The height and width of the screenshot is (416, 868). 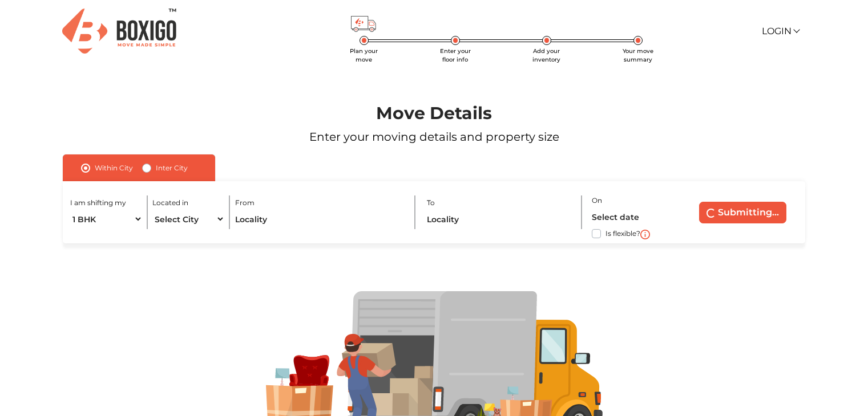 What do you see at coordinates (546, 55) in the screenshot?
I see `span: Add your inventory` at bounding box center [546, 55].